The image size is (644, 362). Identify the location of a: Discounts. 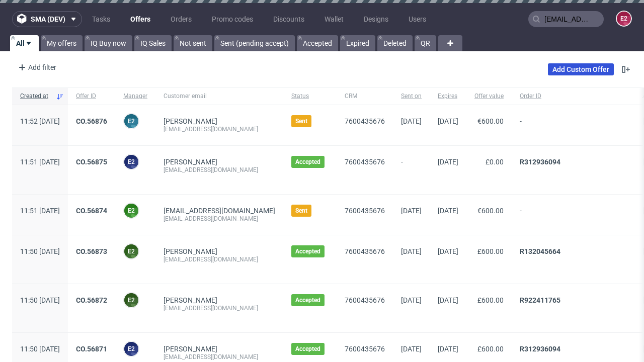
(288, 19).